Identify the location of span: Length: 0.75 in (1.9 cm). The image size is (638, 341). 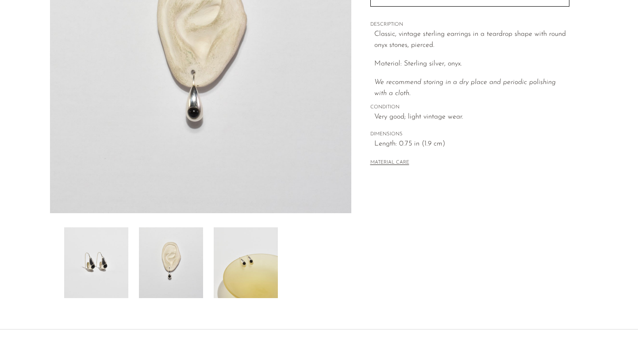
(472, 144).